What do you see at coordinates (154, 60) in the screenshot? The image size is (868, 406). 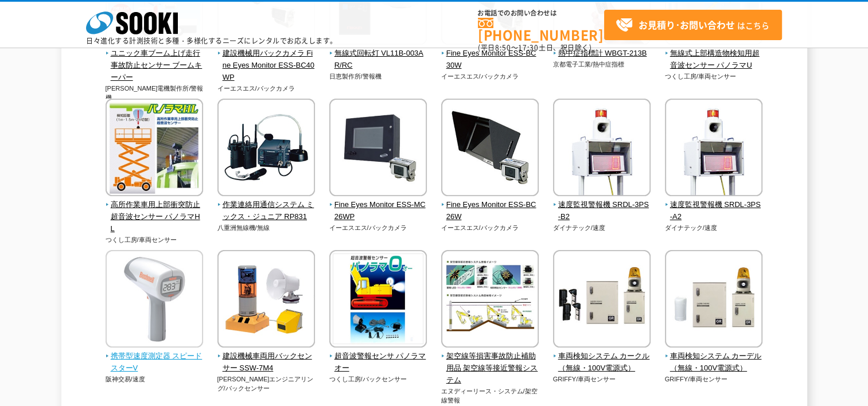 I see `a: ユニック車ブーム上げ走行事故防止センサー ブームキーパー` at bounding box center [154, 60].